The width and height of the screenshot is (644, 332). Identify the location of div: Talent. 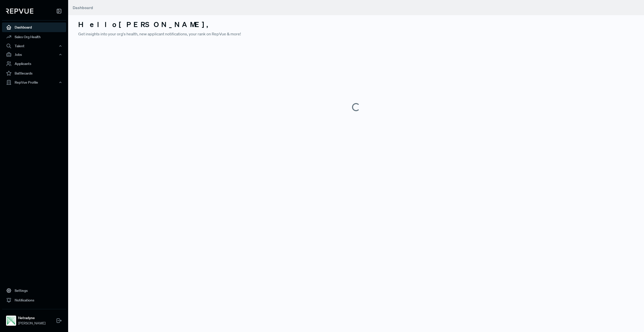
(34, 46).